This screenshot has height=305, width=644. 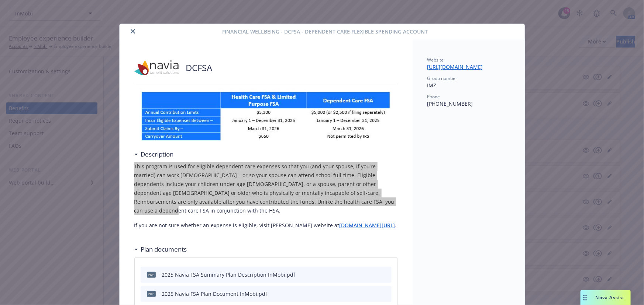 I want to click on span: Group number, so click(x=443, y=78).